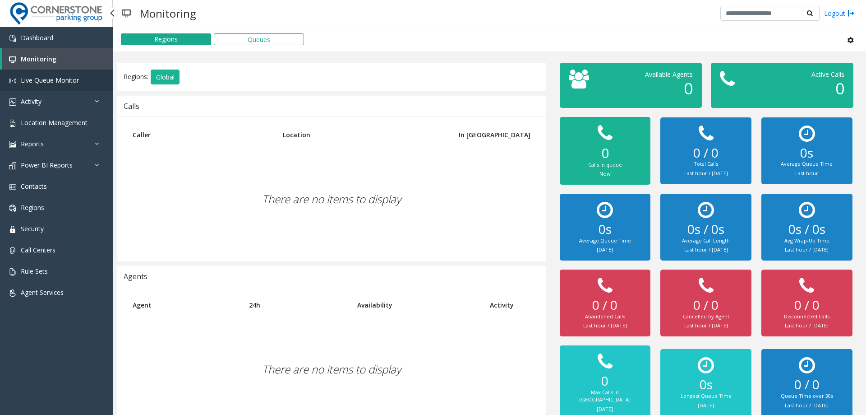 This screenshot has width=866, height=415. Describe the element at coordinates (37, 37) in the screenshot. I see `span: Dashboard` at that location.